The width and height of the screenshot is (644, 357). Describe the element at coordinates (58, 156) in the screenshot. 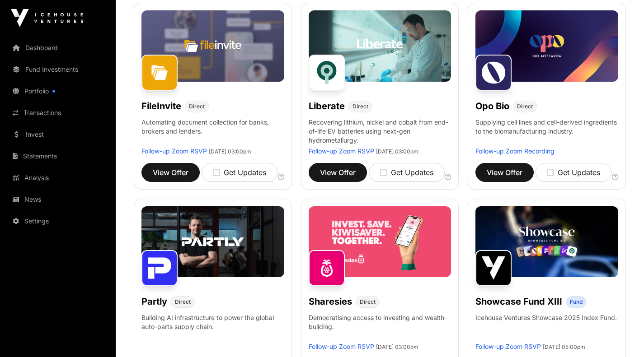

I see `a: Statements` at that location.